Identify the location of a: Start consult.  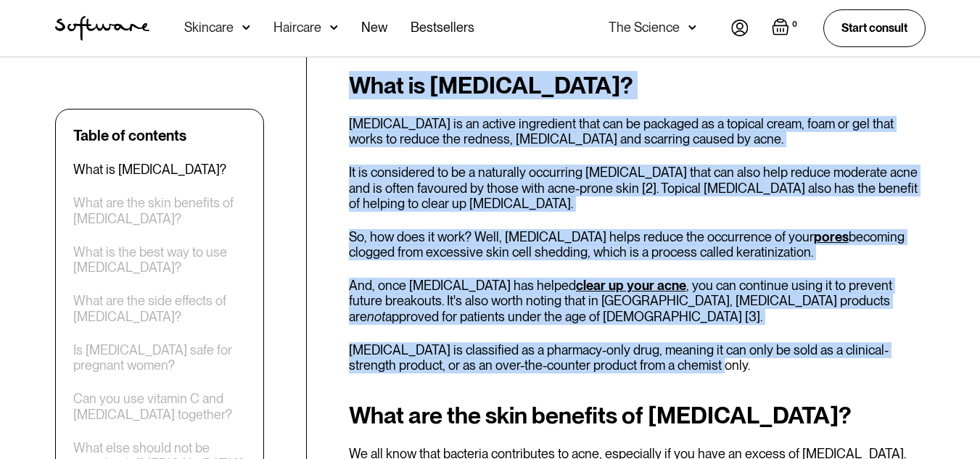
(874, 27).